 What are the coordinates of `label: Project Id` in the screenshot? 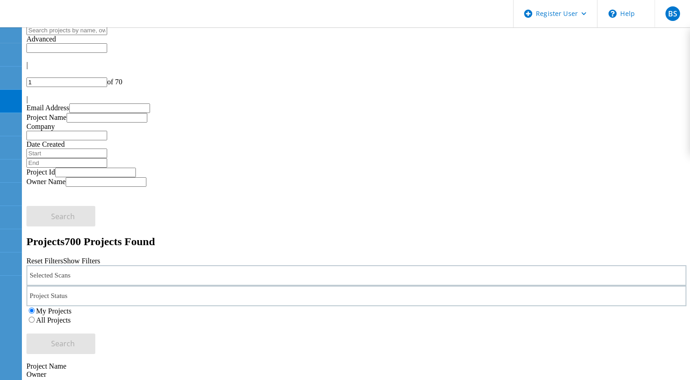 It's located at (41, 172).